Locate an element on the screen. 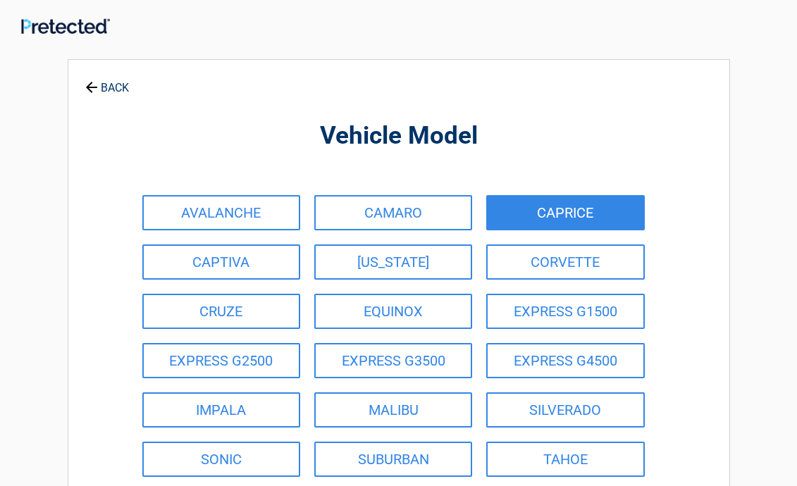  img: Main Logo is located at coordinates (66, 26).